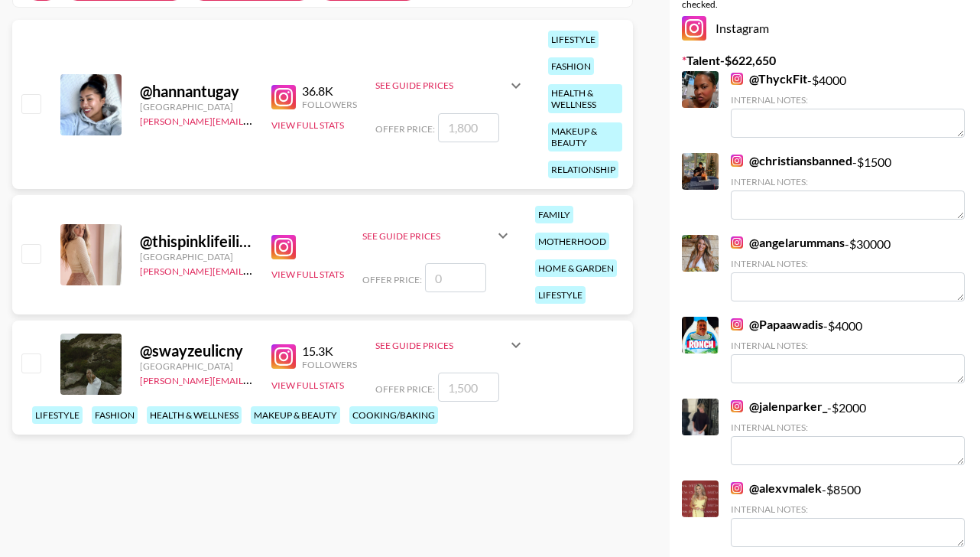  Describe the element at coordinates (787, 243) in the screenshot. I see `a: @angelarummans` at that location.